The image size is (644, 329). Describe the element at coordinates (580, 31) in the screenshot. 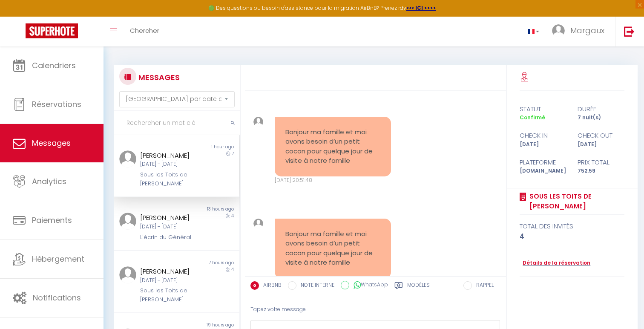

I see `a: ... Margaux` at that location.